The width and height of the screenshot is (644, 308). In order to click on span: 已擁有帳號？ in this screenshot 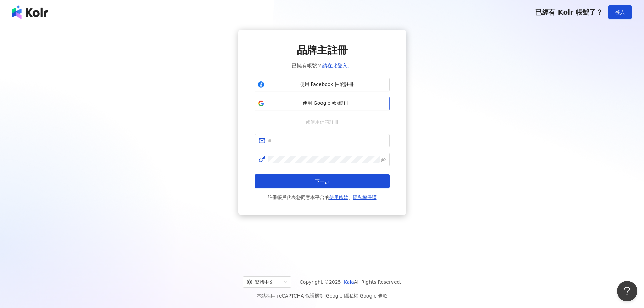, I will do `click(322, 66)`.